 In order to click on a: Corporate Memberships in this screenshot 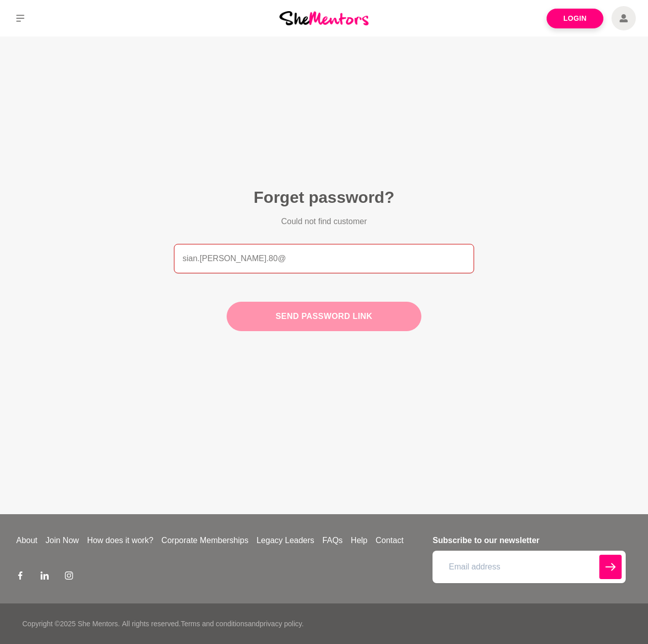, I will do `click(205, 541)`.